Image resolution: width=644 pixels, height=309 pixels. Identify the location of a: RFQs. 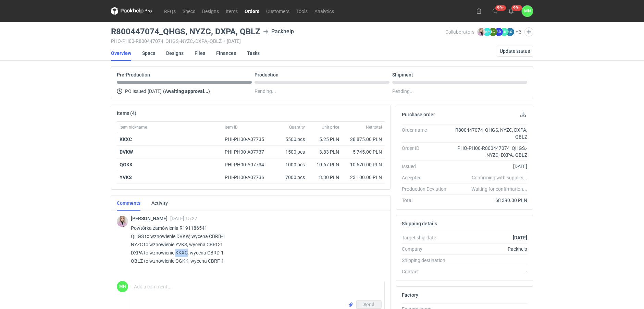
(170, 11).